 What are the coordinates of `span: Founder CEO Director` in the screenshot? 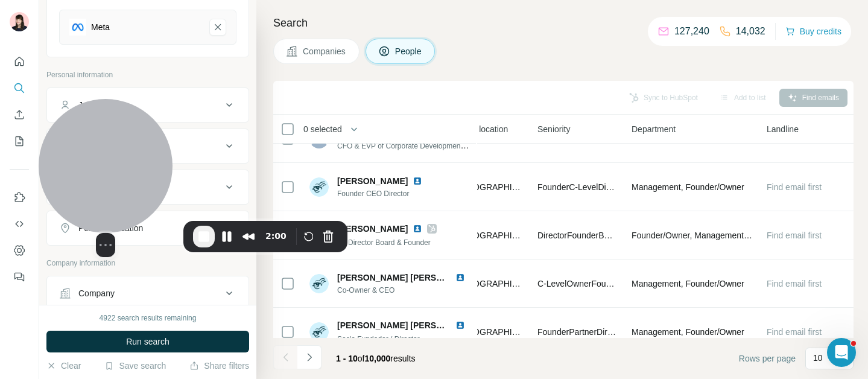 It's located at (382, 194).